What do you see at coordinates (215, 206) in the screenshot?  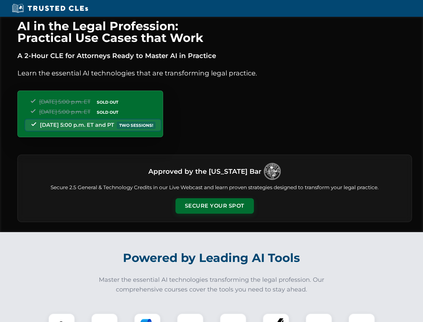 I see `button: Secure Your Spot` at bounding box center [215, 206].